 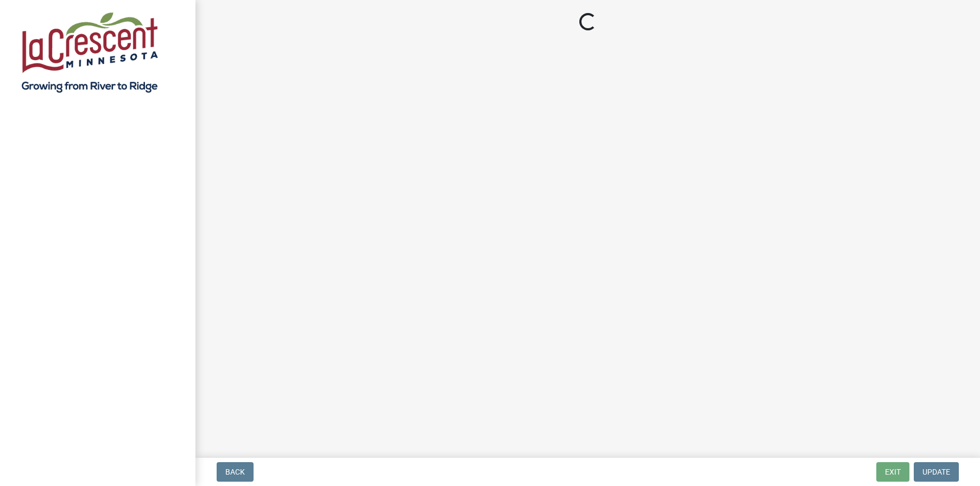 I want to click on span: Back, so click(x=235, y=472).